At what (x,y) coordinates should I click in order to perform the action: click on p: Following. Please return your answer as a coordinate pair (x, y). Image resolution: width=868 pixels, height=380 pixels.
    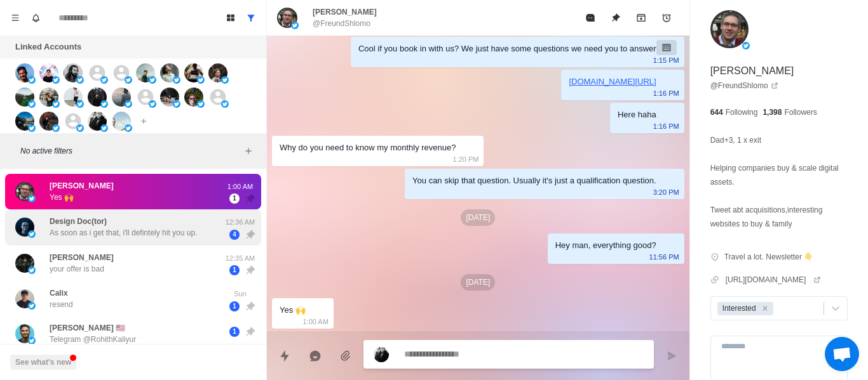
    Looking at the image, I should click on (742, 113).